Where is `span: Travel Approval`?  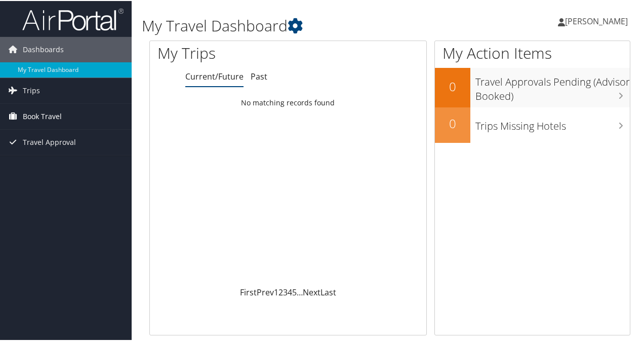
span: Travel Approval is located at coordinates (49, 141).